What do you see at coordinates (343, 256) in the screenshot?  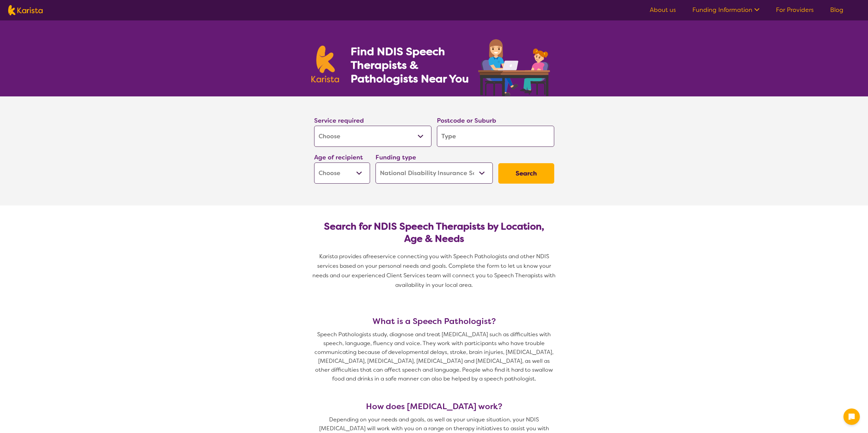 I see `span: Karista provides a` at bounding box center [343, 256].